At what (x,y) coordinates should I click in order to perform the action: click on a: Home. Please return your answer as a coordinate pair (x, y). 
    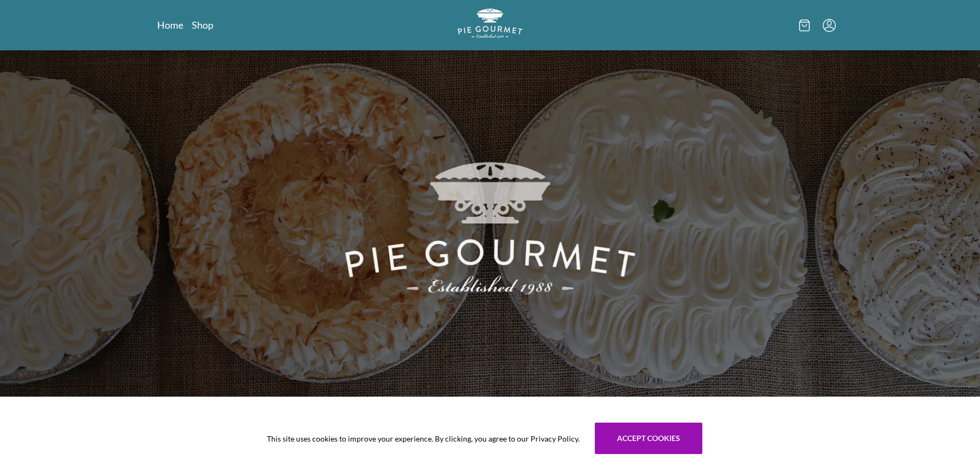
    Looking at the image, I should click on (171, 25).